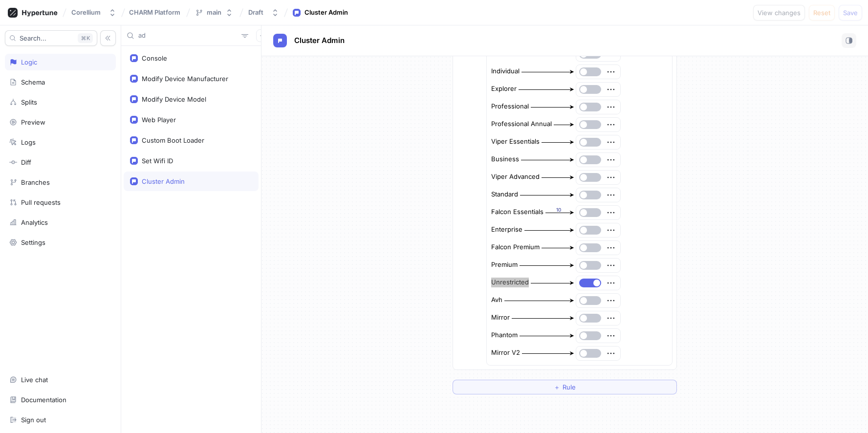  What do you see at coordinates (505, 353) in the screenshot?
I see `div: Mirror V2` at bounding box center [505, 353].